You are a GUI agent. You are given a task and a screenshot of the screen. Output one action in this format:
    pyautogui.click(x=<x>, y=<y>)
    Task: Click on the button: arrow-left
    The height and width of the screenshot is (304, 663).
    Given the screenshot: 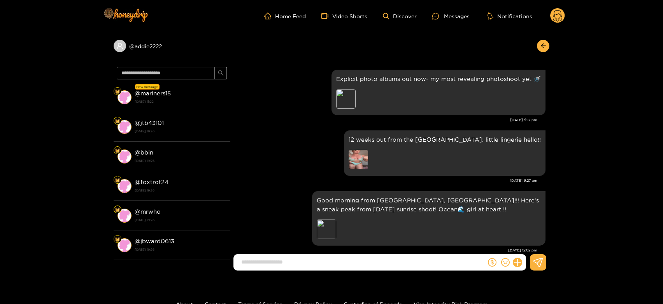 What is the action you would take?
    pyautogui.click(x=544, y=46)
    